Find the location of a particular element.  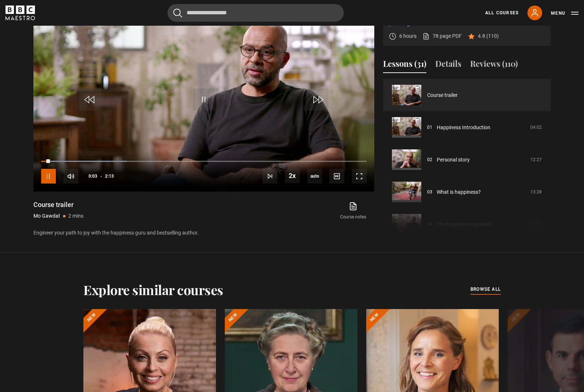

p: Engineer your path to joy with the happiness guru and bestselling author. is located at coordinates (204, 233).